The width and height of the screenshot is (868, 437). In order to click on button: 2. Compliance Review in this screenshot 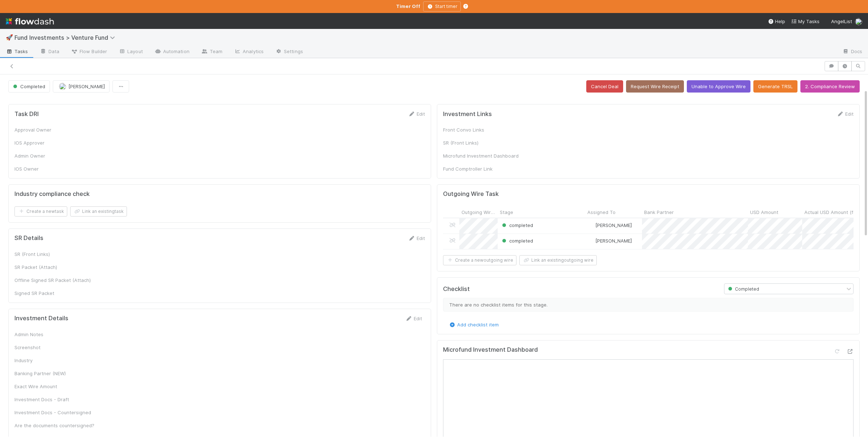, I will do `click(830, 86)`.